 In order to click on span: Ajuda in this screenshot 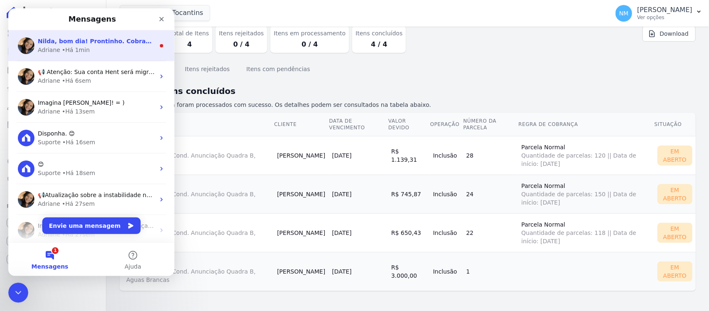, I will do `click(125, 258)`.